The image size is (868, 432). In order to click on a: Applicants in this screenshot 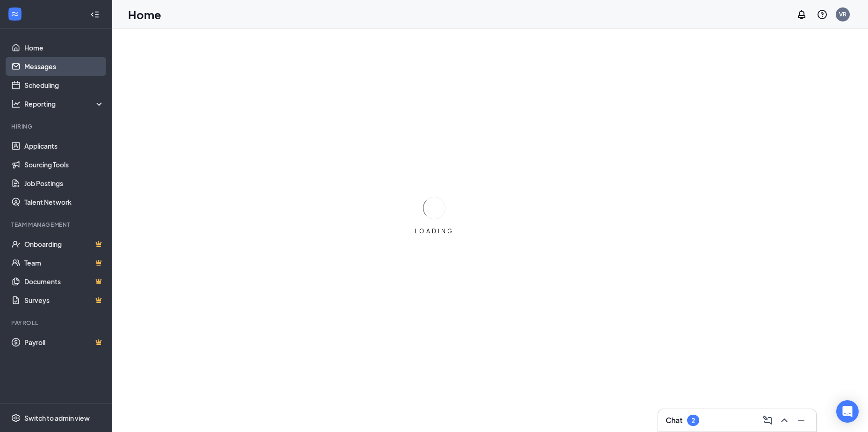, I will do `click(64, 146)`.